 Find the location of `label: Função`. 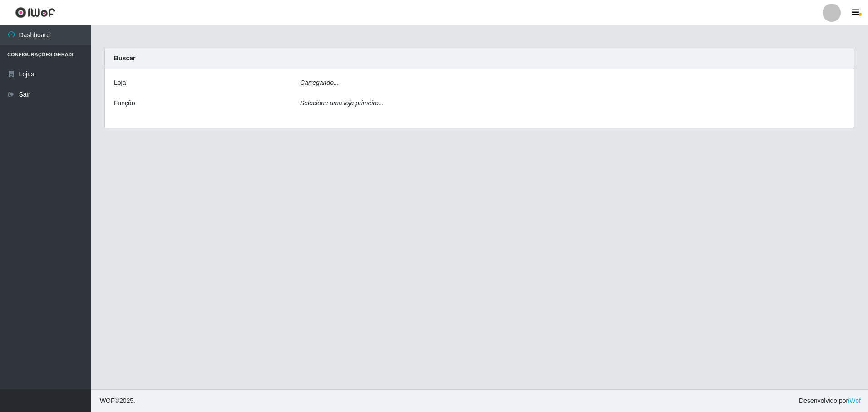

label: Função is located at coordinates (124, 103).